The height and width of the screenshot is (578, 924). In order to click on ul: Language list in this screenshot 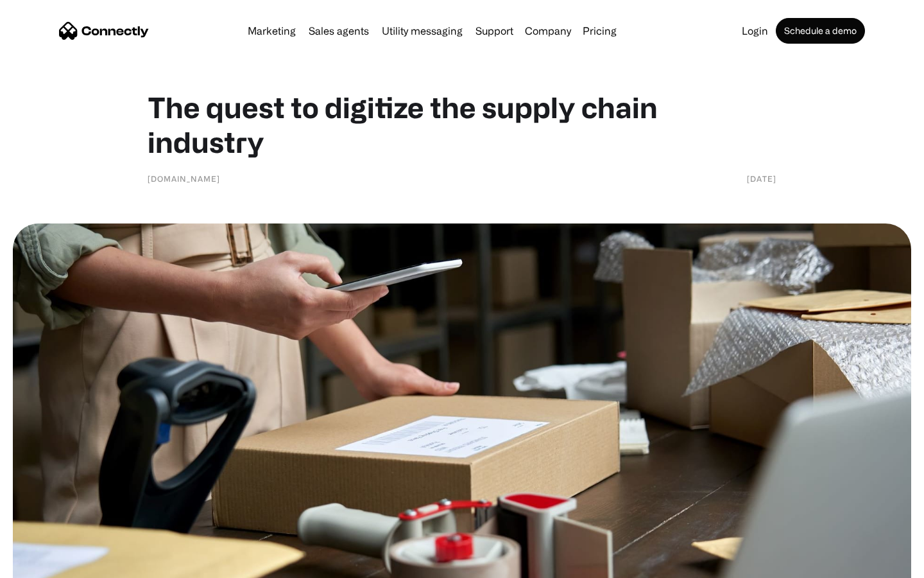, I will do `click(51, 564)`.